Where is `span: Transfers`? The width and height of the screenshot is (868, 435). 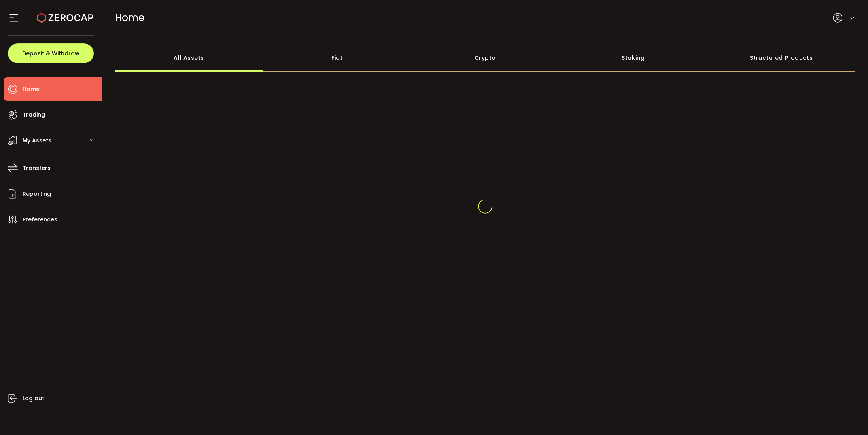 span: Transfers is located at coordinates (36, 168).